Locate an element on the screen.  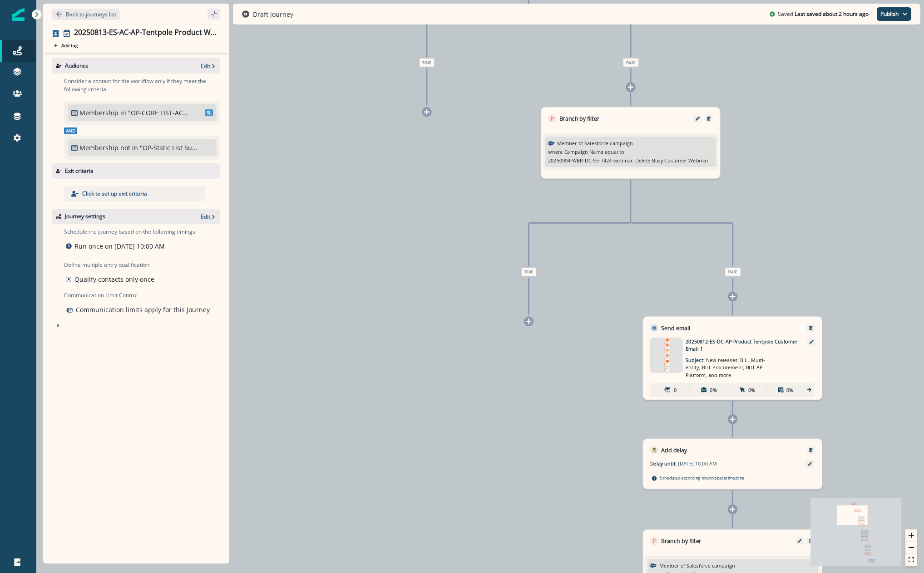
p: "OP-CORE LIST-AC: AP Console Admins" is located at coordinates (158, 112).